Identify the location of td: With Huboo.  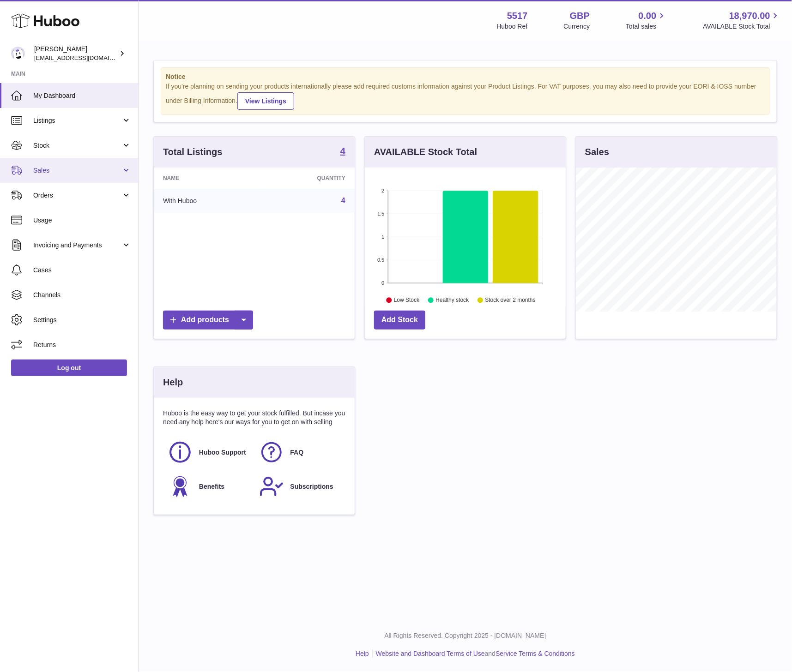
(206, 201).